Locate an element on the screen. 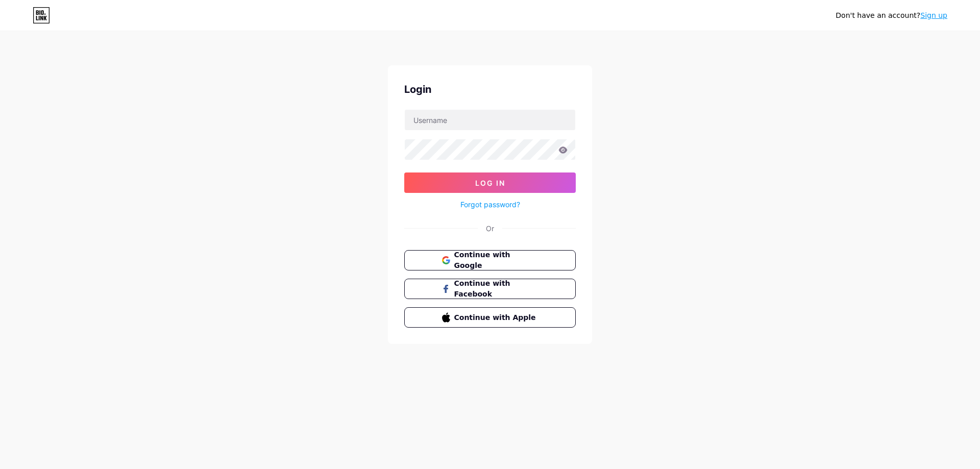  div: Or is located at coordinates (490, 229).